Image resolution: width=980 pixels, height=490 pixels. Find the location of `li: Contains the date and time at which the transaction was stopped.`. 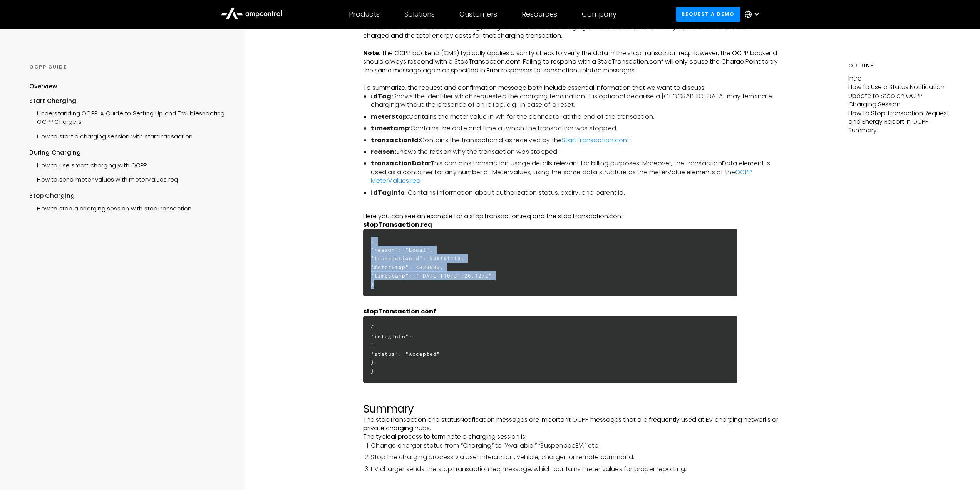

li: Contains the date and time at which the transaction was stopped. is located at coordinates (575, 128).